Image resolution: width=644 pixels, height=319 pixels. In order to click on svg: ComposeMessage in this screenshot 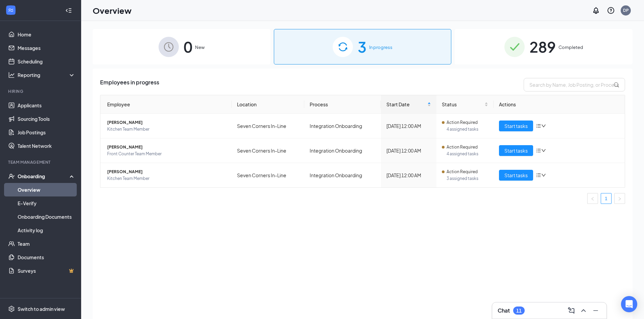, I will do `click(571, 311)`.